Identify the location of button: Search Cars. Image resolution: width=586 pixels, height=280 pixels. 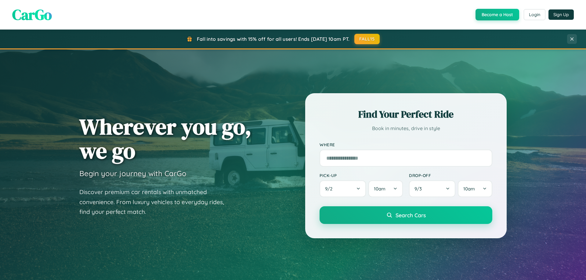
(406, 215).